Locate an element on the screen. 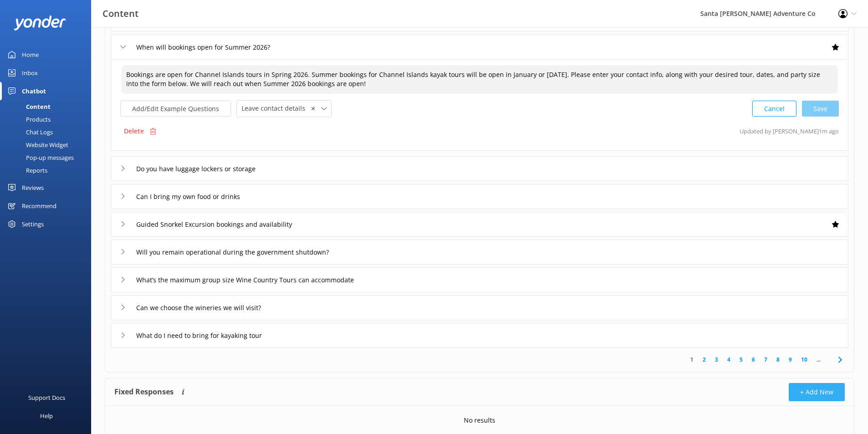 The height and width of the screenshot is (434, 868). a: 1 is located at coordinates (691, 360).